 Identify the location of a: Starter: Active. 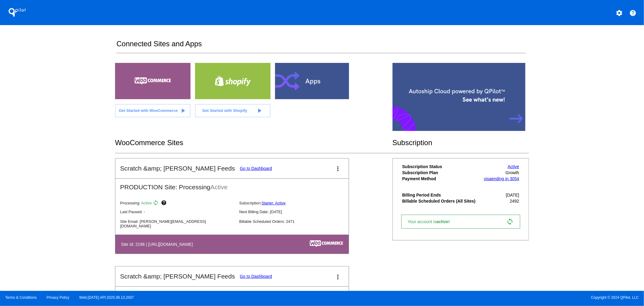
(274, 203).